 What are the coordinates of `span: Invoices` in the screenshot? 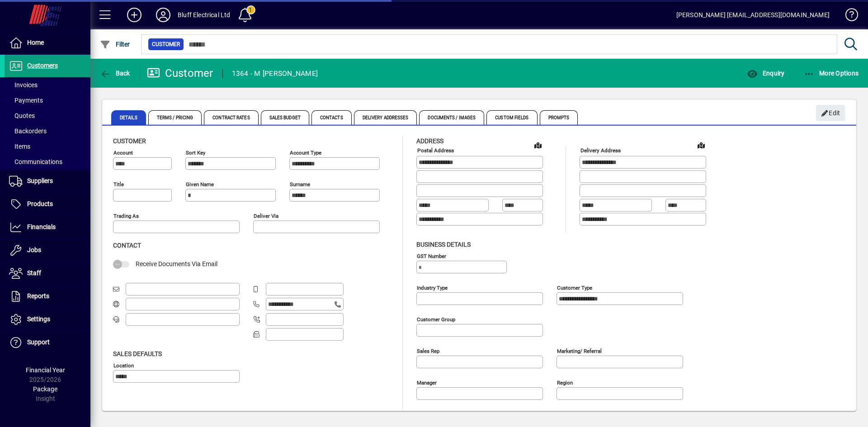 It's located at (23, 85).